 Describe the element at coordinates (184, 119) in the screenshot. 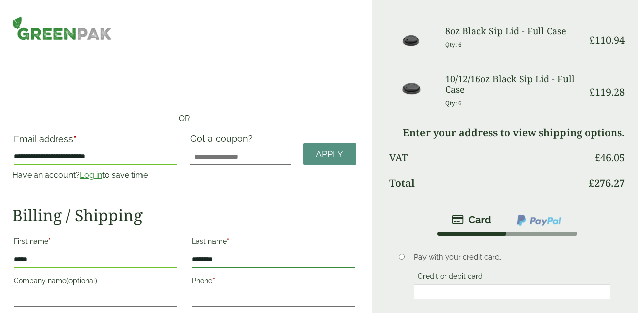

I see `p: — OR —` at that location.